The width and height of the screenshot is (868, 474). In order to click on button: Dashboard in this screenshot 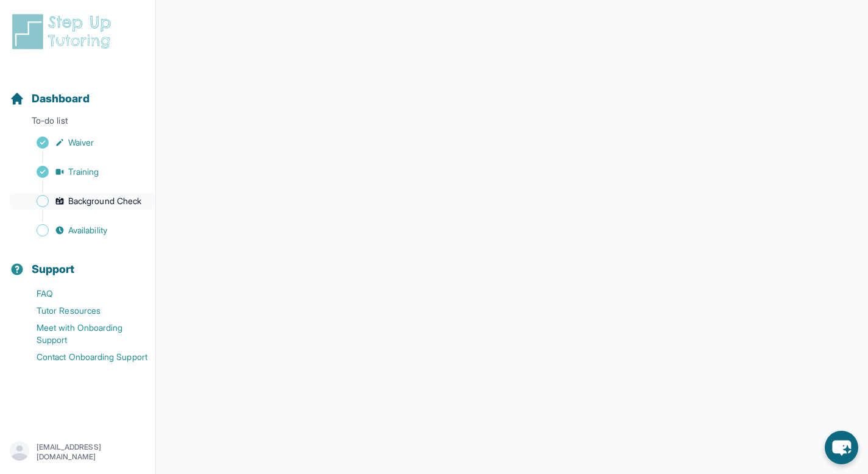, I will do `click(77, 91)`.